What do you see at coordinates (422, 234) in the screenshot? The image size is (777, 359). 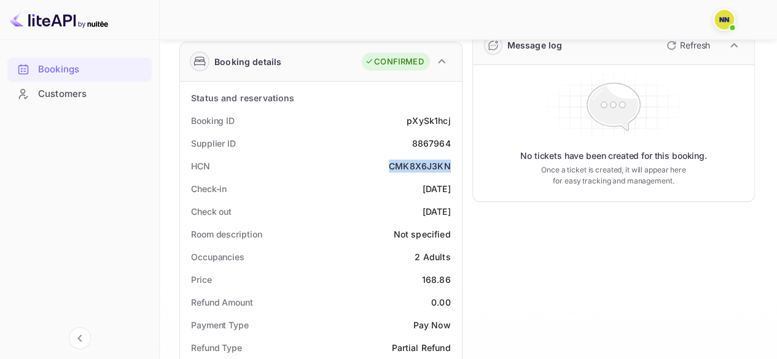 I see `div: Not specified` at bounding box center [422, 234].